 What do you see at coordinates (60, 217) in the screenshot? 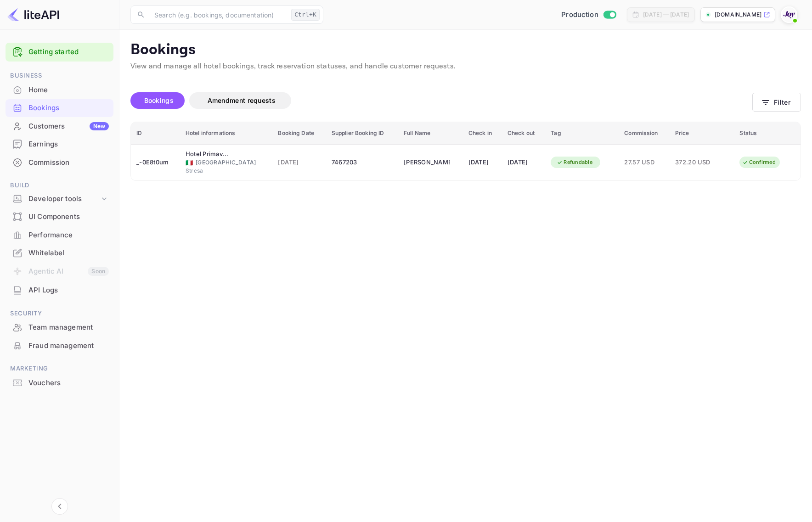
I see `a: UI Components` at bounding box center [60, 217].